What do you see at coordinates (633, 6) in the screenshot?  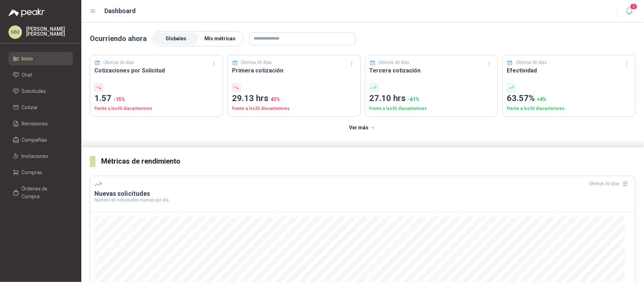 I see `span: 2` at bounding box center [633, 6].